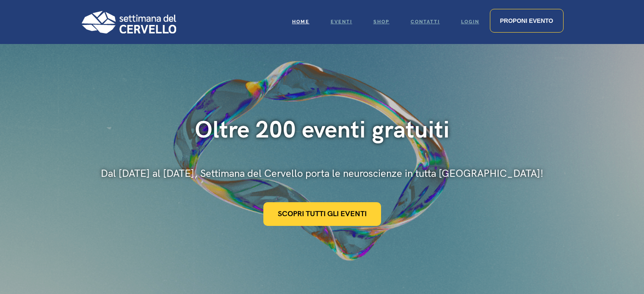 The width and height of the screenshot is (644, 294). Describe the element at coordinates (322, 214) in the screenshot. I see `a: Scopri tutti gli eventi` at that location.